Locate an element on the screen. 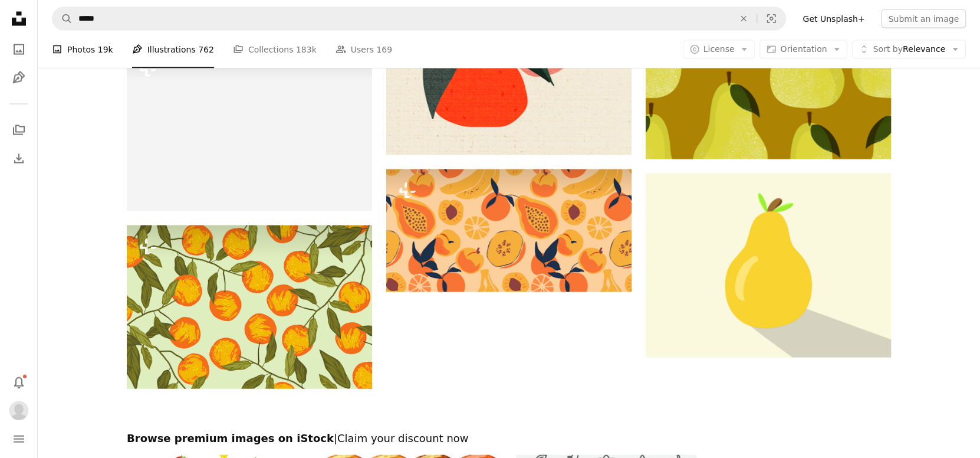 Image resolution: width=980 pixels, height=458 pixels. button: Visual search is located at coordinates (772, 19).